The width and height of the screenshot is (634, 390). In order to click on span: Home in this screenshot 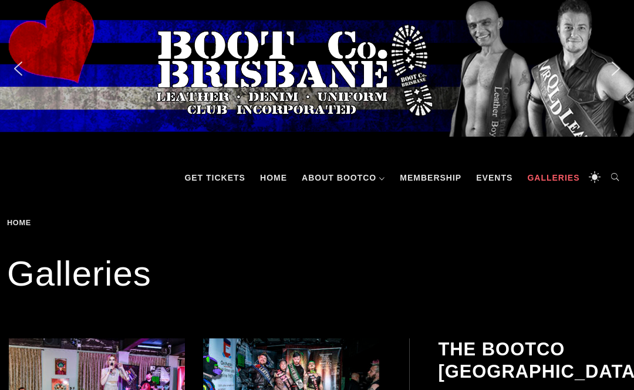, I will do `click(21, 222)`.